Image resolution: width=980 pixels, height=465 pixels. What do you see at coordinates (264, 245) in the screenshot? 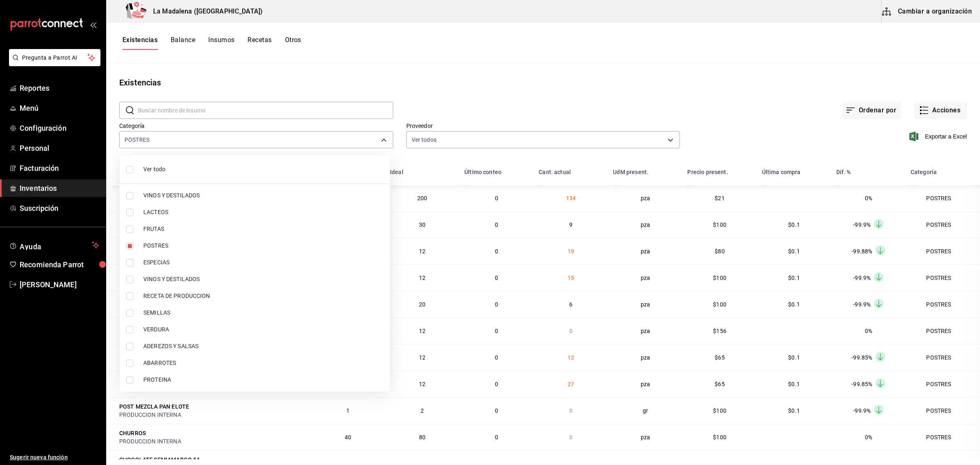
I see `span: POSTRES` at bounding box center [264, 245].